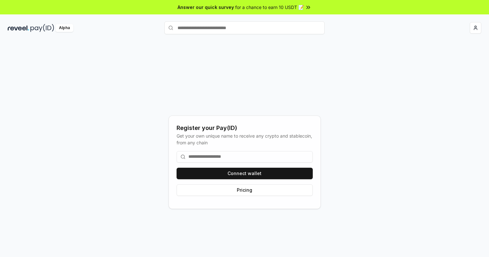  Describe the element at coordinates (42, 28) in the screenshot. I see `img: pay_id` at that location.